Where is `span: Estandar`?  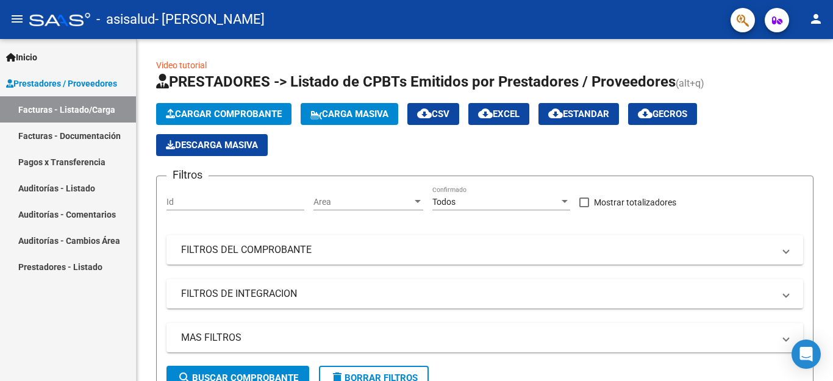 span: Estandar is located at coordinates (578, 114).